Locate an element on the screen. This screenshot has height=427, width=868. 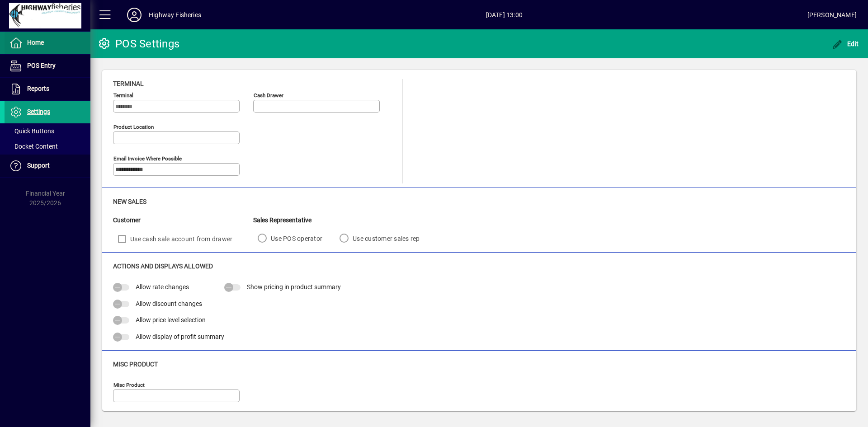
div: Customer is located at coordinates (183, 220).